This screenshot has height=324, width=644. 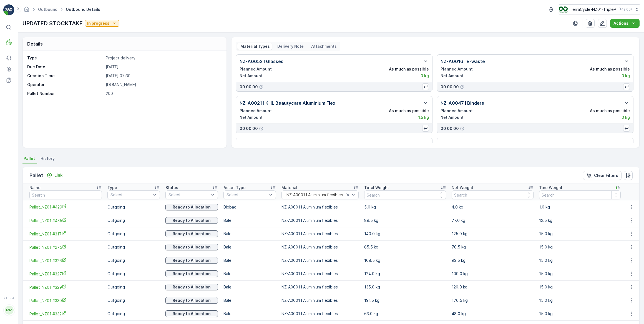 I want to click on span: Pallet_NZ01 #332, so click(x=66, y=314).